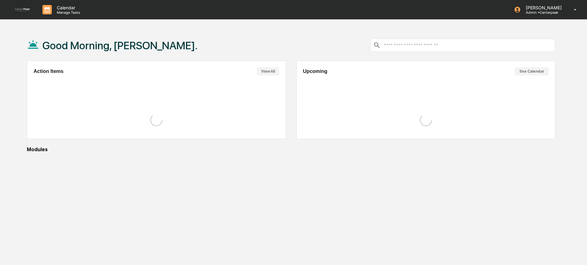 The height and width of the screenshot is (265, 587). I want to click on a: See Calendar, so click(532, 71).